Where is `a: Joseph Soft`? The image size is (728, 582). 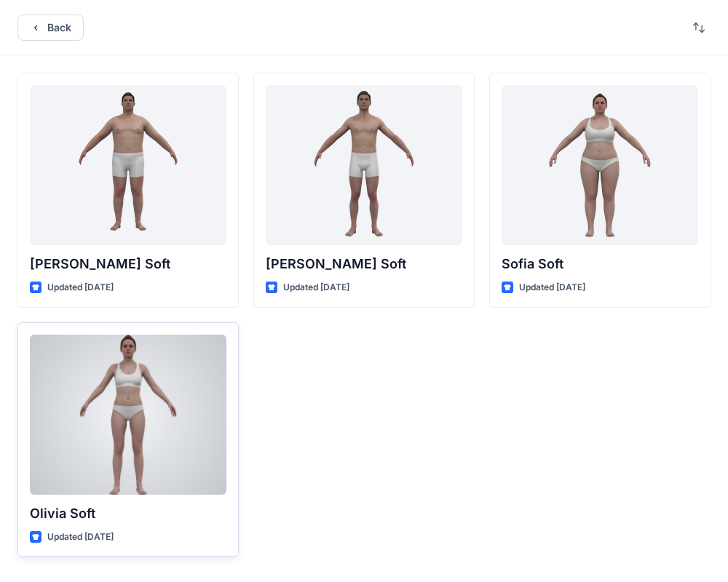 a: Joseph Soft is located at coordinates (128, 165).